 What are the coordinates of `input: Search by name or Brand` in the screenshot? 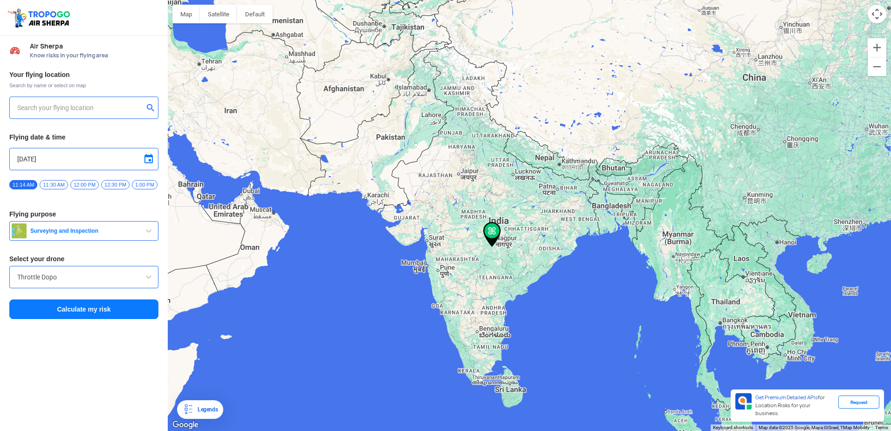 It's located at (84, 277).